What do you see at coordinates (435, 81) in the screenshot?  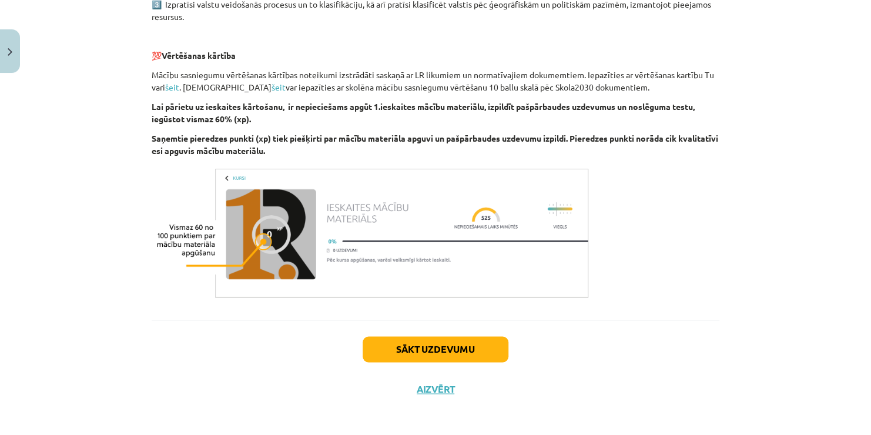 I see `p: Mācību sasniegumu vērtēšanas kārtības noteikumi izstrādāti saskaņā ar LR likumiem un normatīvajie...` at bounding box center [435, 81].